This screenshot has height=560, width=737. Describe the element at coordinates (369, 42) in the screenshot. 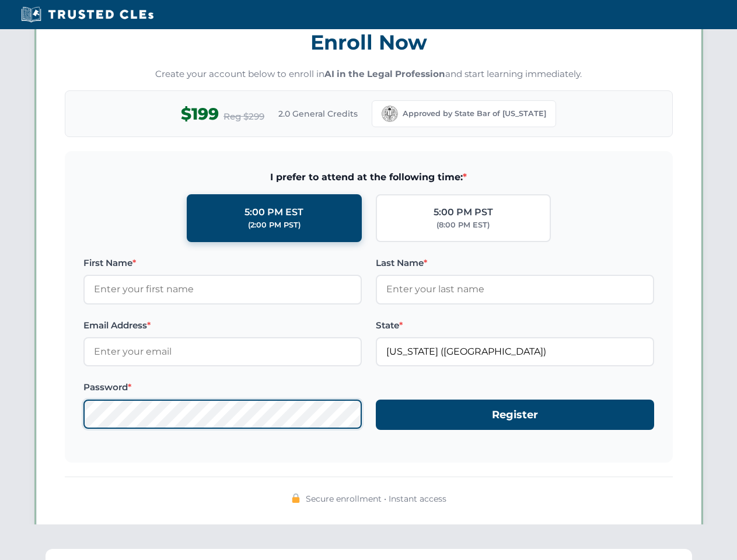

I see `h3: Enroll Now` at that location.